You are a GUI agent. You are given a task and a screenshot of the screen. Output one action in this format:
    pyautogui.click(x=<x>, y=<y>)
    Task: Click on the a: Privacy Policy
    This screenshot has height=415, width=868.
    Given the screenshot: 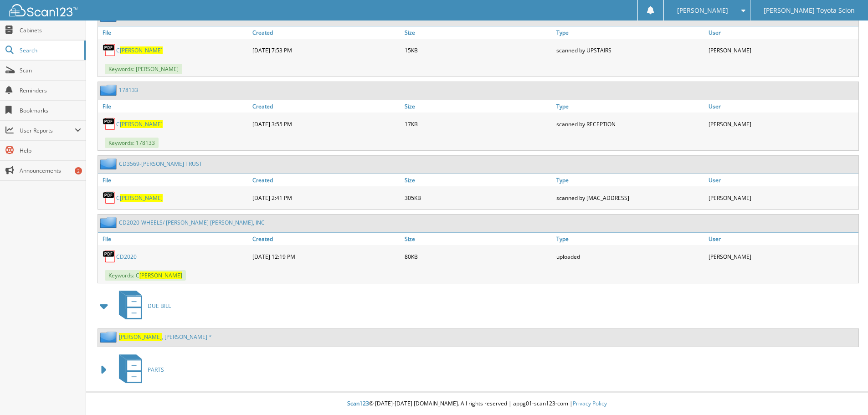 What is the action you would take?
    pyautogui.click(x=590, y=403)
    